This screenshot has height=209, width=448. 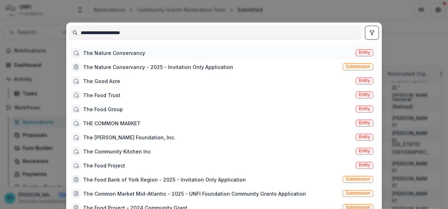 I want to click on div: The Nature Conservancy - 2025 - Invitation Only Application, so click(x=158, y=67).